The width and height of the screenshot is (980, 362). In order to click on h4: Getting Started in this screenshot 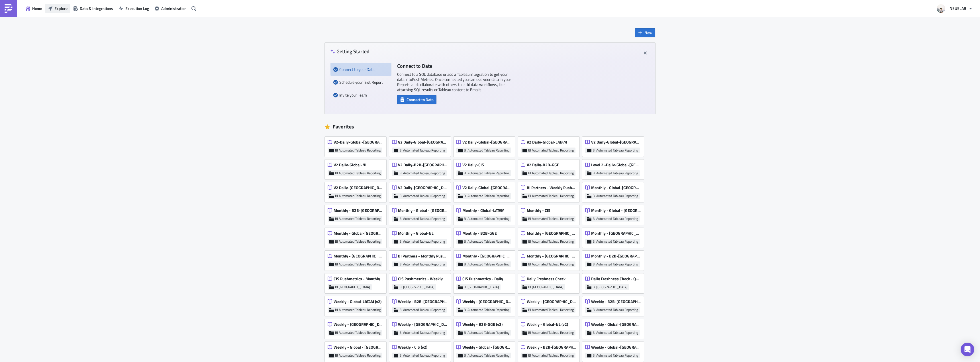, I will do `click(350, 51)`.